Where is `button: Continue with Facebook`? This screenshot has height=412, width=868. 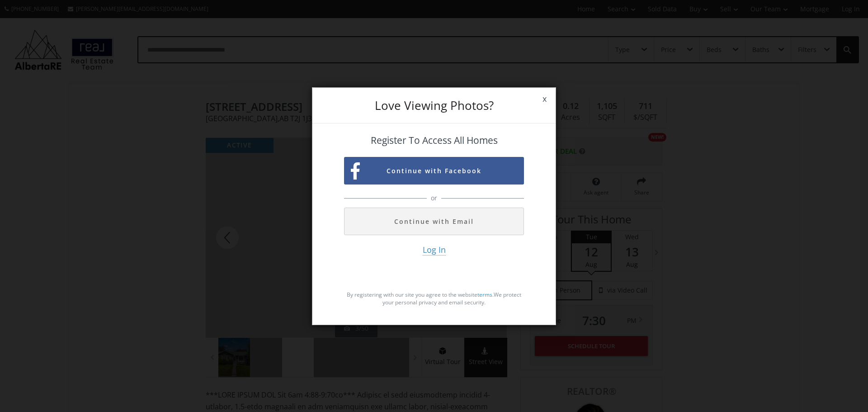
button: Continue with Facebook is located at coordinates (434, 170).